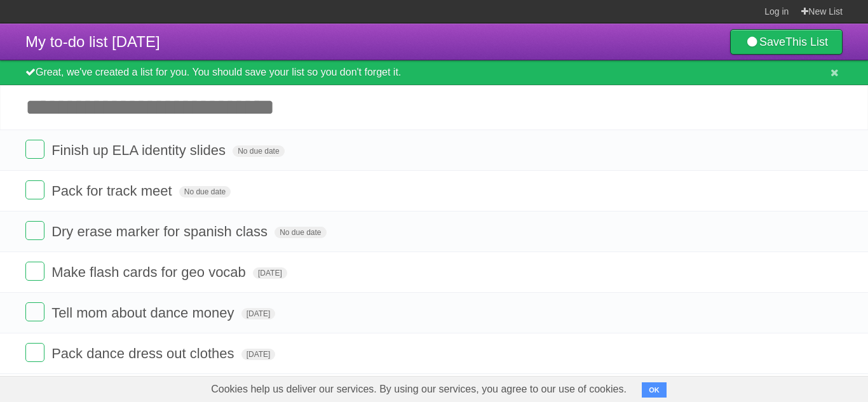 The width and height of the screenshot is (868, 402). What do you see at coordinates (144, 353) in the screenshot?
I see `span: Pack dance dress out clothes` at bounding box center [144, 353].